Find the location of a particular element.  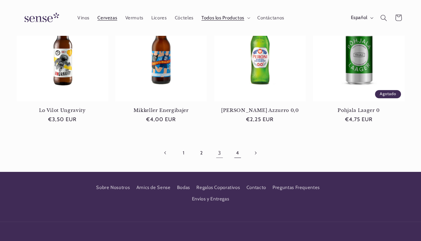

a: Vinos is located at coordinates (83, 18).